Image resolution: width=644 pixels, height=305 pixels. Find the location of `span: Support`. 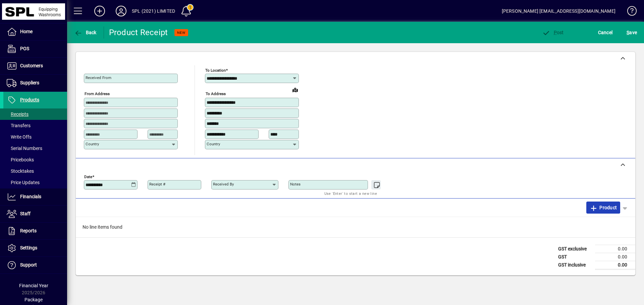

span: Support is located at coordinates (29, 265).